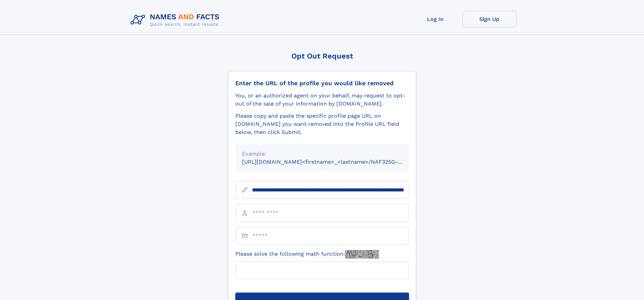 The height and width of the screenshot is (300, 644). I want to click on img: Logo Names and Facts, so click(176, 20).